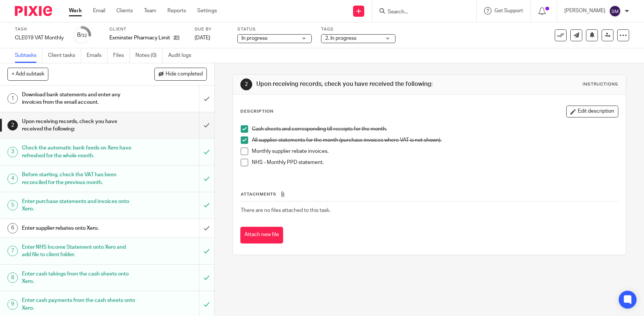 This screenshot has width=644, height=316. I want to click on span: There are no files attached to this task., so click(285, 211).